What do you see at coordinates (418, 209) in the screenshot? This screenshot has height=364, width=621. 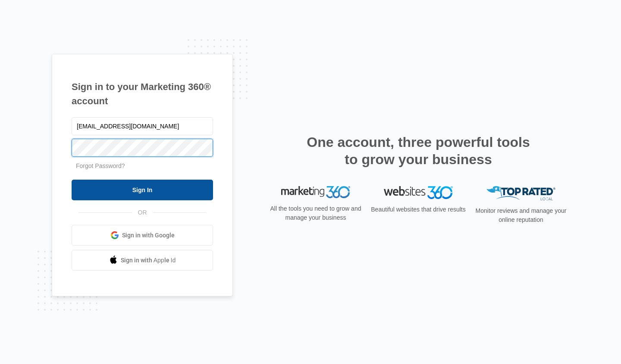 I see `p: Beautiful websites that drive results` at bounding box center [418, 209].